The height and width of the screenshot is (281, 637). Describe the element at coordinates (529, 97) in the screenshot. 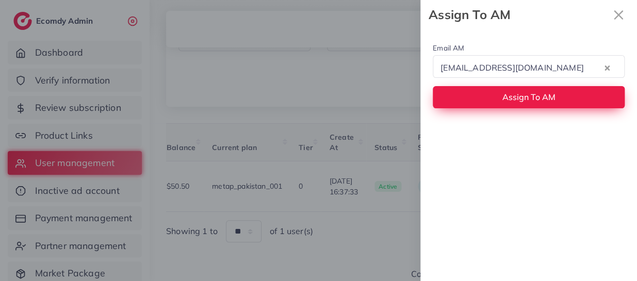

I see `span: Assign To AM` at that location.